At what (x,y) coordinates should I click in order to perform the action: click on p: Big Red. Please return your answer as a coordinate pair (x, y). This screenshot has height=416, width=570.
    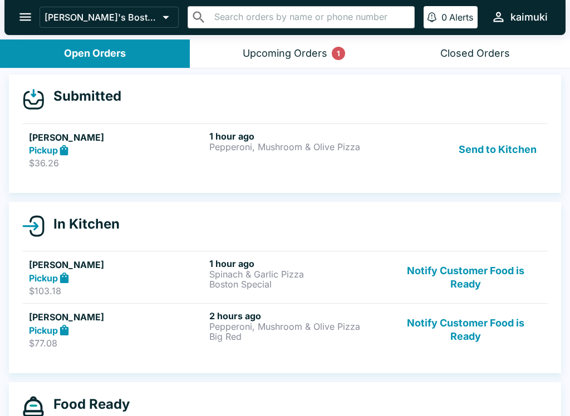
    Looking at the image, I should click on (297, 337).